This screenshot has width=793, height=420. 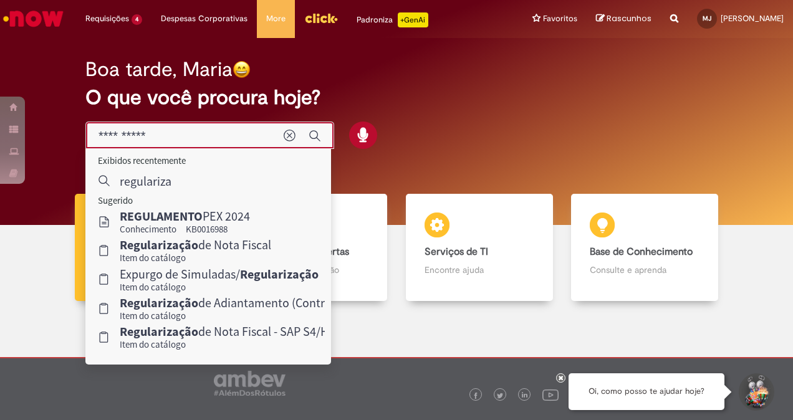 I want to click on span: Rascunhos, so click(x=629, y=18).